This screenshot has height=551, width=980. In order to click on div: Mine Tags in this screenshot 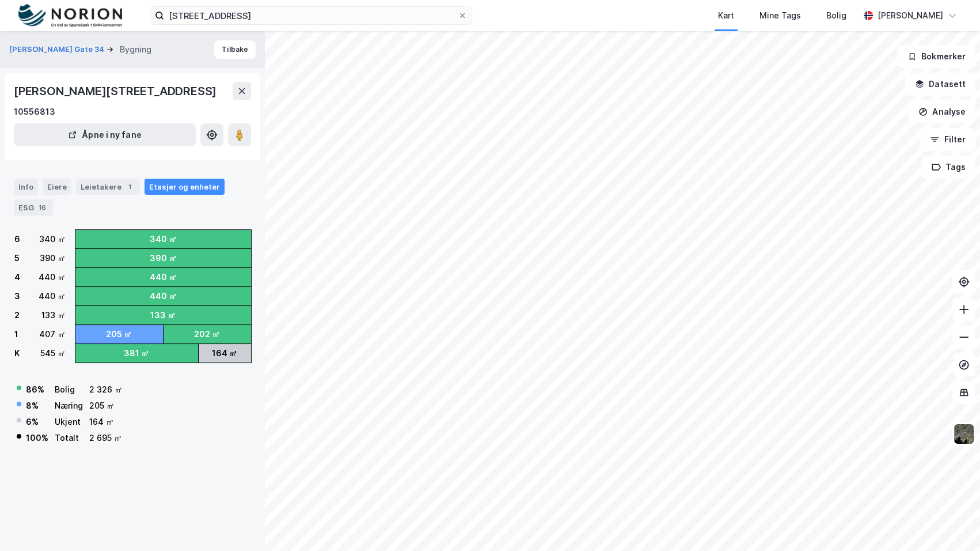, I will do `click(780, 16)`.